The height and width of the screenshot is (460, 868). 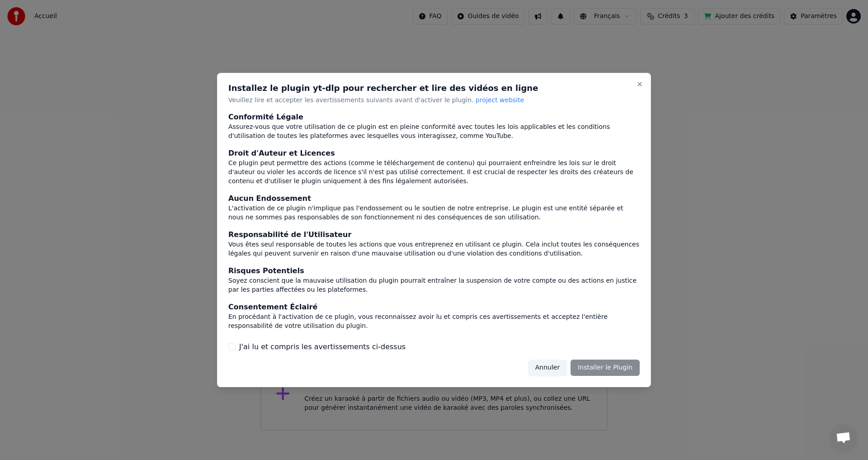 I want to click on div: L'activation de ce plugin n'implique pas l'endossement ou le soutien de notre entreprise. Le plug..., so click(x=434, y=214).